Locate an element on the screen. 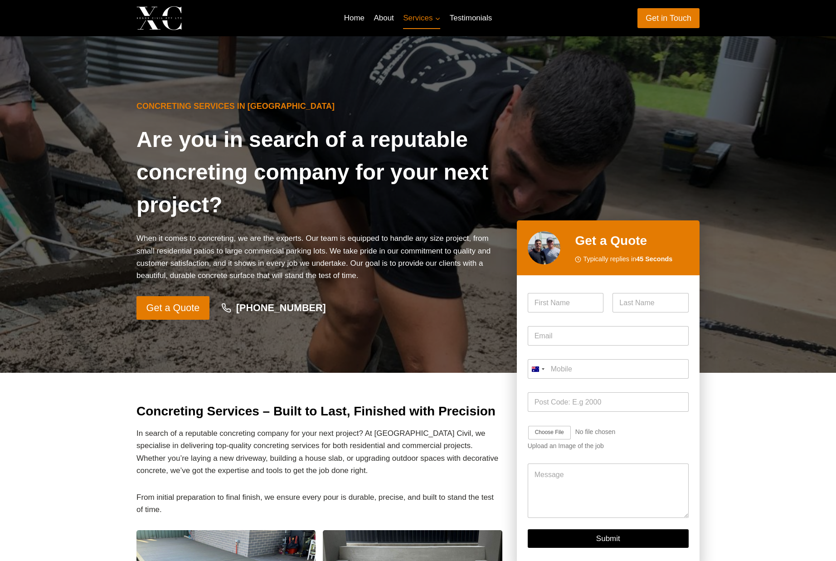 The width and height of the screenshot is (836, 561). a: Get in Touch is located at coordinates (669, 18).